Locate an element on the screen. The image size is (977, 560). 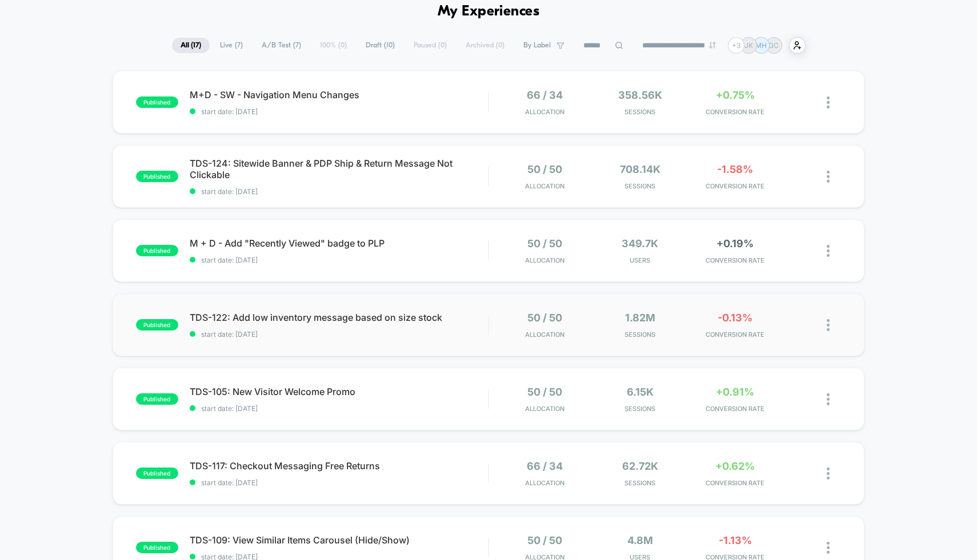
span: M + D - Add "Recently Viewed" badge to PLP is located at coordinates (339, 243).